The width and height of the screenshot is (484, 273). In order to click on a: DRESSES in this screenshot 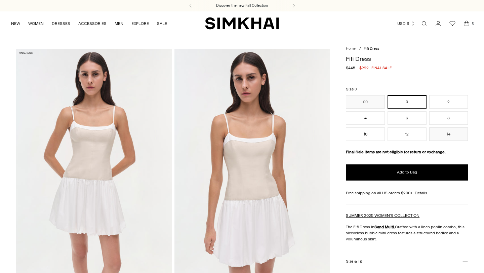, I will do `click(61, 24)`.